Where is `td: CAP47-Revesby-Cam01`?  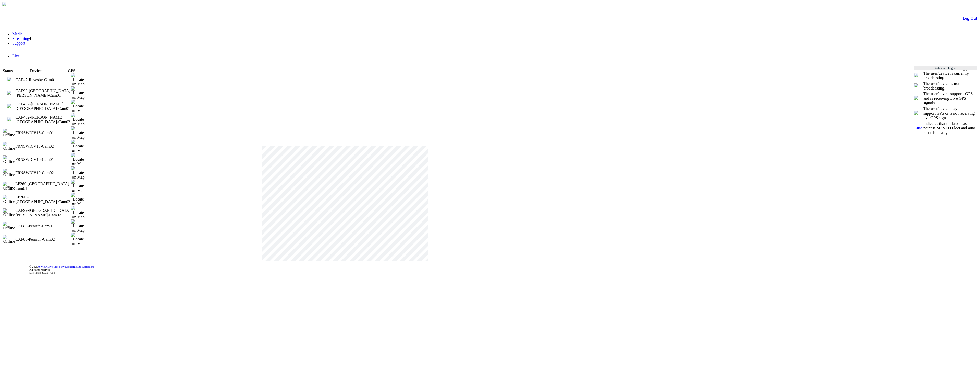 td: CAP47-Revesby-Cam01 is located at coordinates (43, 79).